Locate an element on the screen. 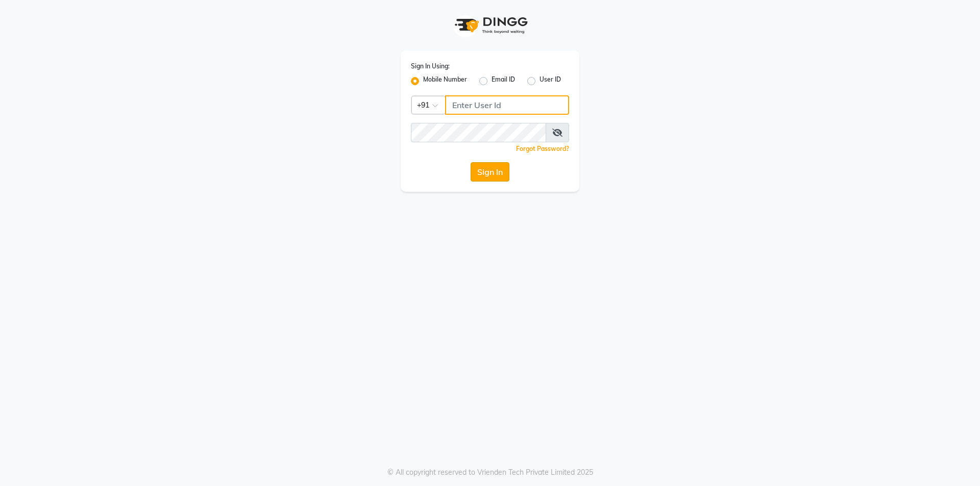  img: logo1.svg is located at coordinates (490, 25).